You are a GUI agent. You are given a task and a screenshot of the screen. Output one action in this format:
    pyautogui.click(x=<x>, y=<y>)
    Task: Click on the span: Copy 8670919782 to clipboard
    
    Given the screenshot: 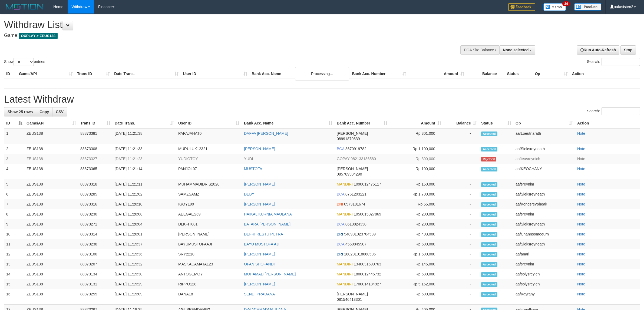 What is the action you would take?
    pyautogui.click(x=356, y=149)
    